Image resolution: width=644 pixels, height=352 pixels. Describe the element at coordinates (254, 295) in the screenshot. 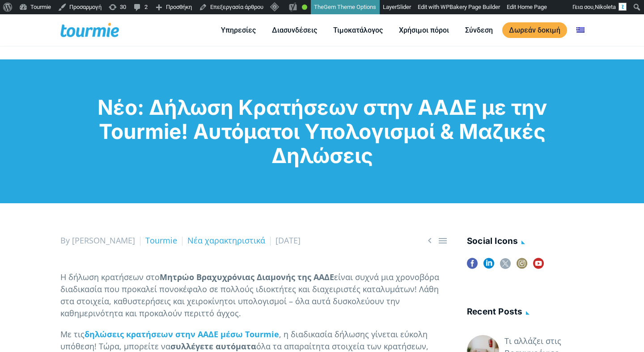

I see `p: Η δήλωση κρατήσεων στο είναι συχνά μια χρονοβόρα διαδικασία που προκαλεί πονοκέφαλο σε πολλούς ιδ...` at that location.